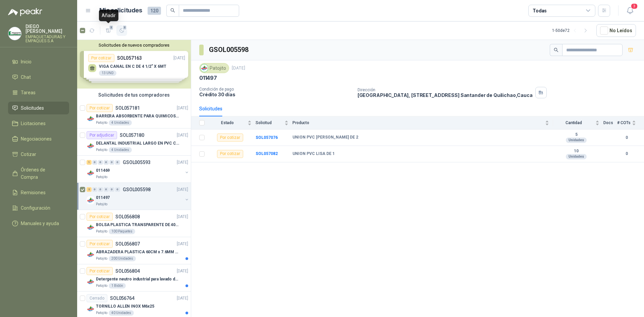 This screenshot has height=317, width=644. I want to click on button: 3, so click(630, 11).